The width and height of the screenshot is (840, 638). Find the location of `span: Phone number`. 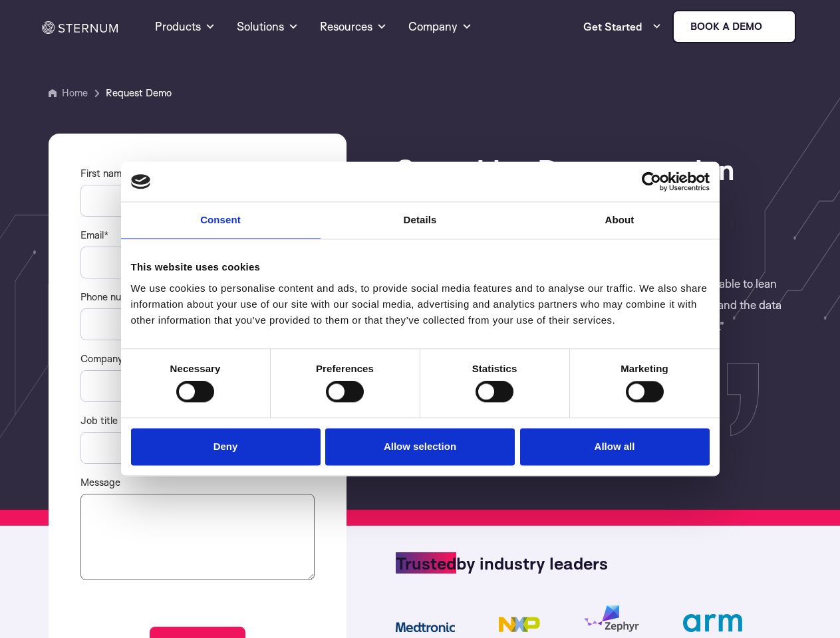

span: Phone number is located at coordinates (111, 296).